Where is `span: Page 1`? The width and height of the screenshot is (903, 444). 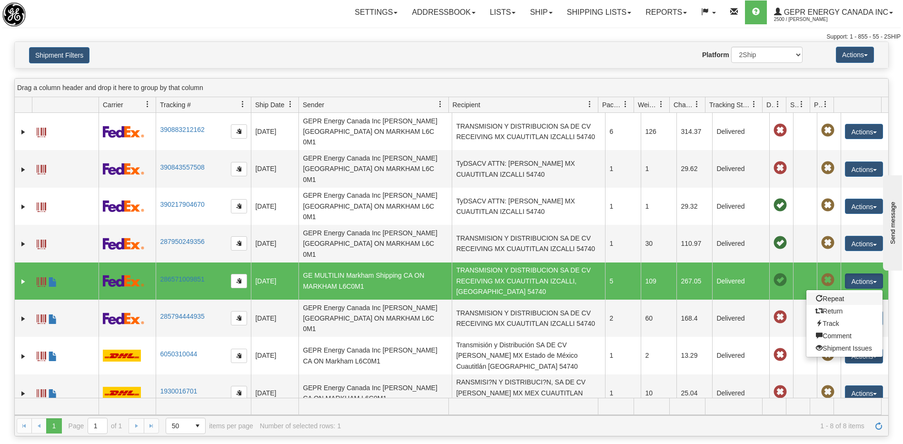 span: Page 1 is located at coordinates (54, 426).